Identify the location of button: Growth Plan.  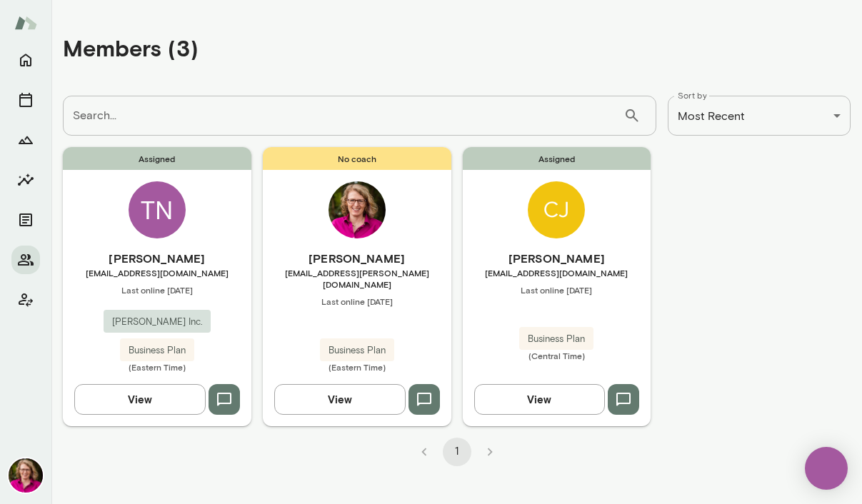
(26, 140).